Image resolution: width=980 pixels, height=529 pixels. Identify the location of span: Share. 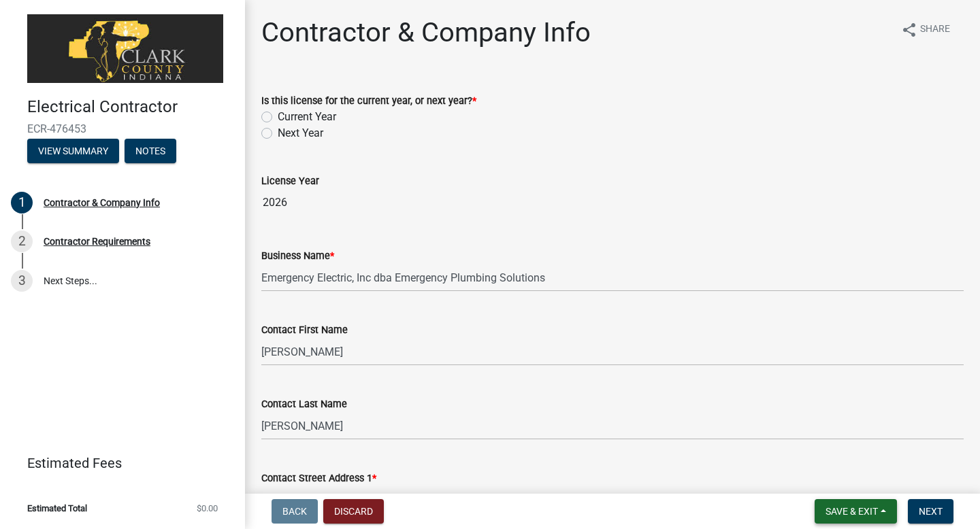
(935, 30).